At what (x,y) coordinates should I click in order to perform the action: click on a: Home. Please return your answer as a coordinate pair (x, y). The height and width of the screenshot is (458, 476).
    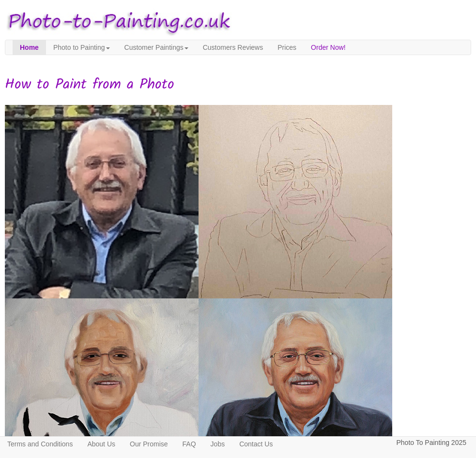
    Looking at the image, I should click on (29, 48).